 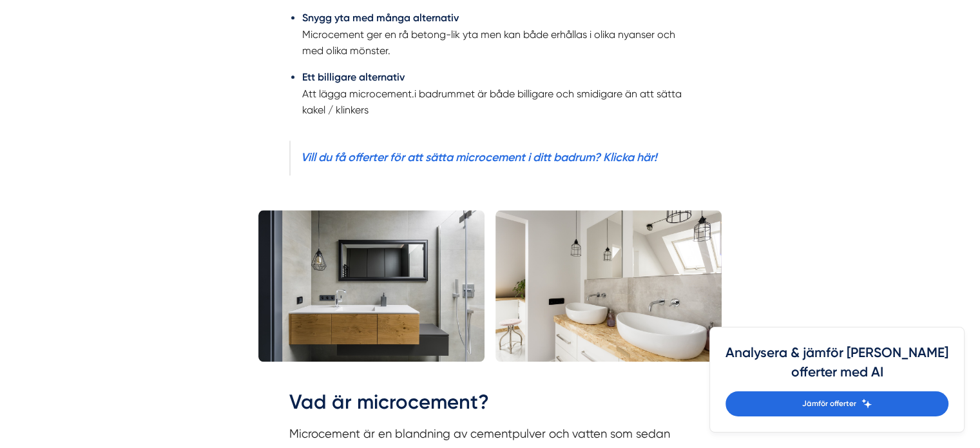 What do you see at coordinates (490, 407) in the screenshot?
I see `h2: Vad är microcement?` at bounding box center [490, 407].